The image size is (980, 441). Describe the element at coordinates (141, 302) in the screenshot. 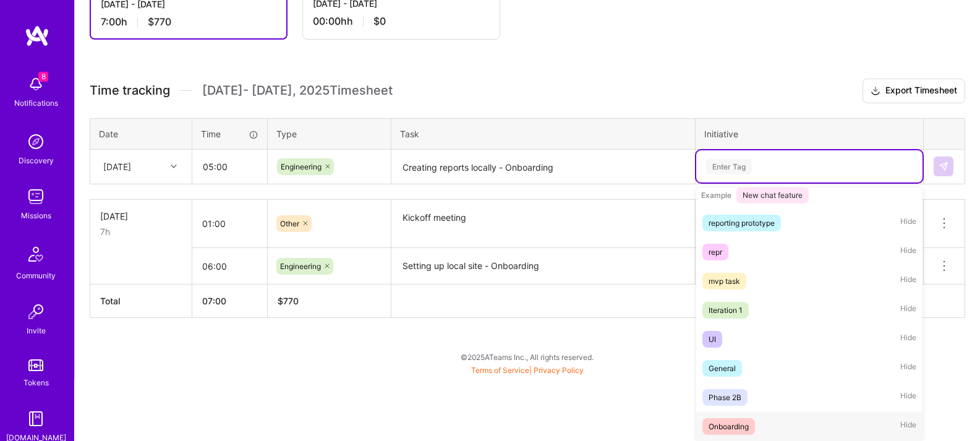

I see `th: Total` at that location.